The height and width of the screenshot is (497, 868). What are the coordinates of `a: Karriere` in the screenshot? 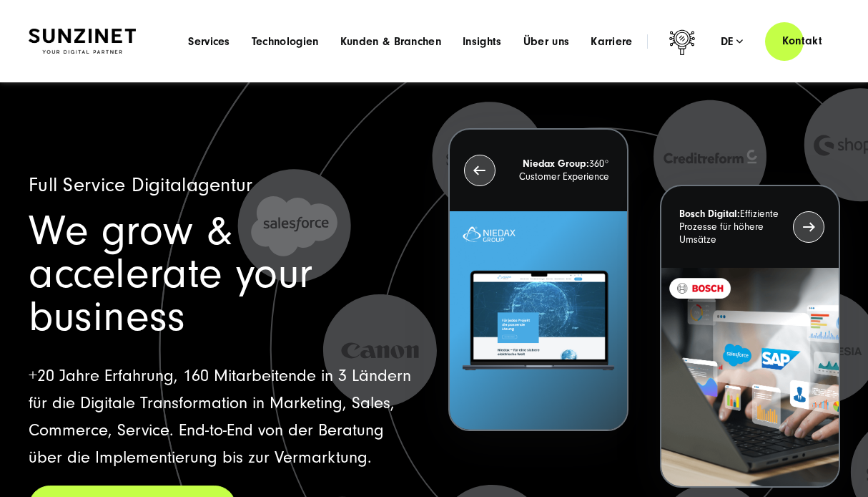 It's located at (612, 42).